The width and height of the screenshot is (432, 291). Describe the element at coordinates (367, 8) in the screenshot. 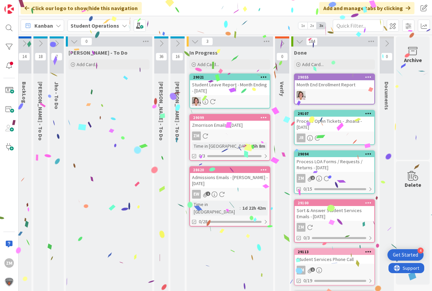

I see `div: Add and manage tabs by clicking` at that location.